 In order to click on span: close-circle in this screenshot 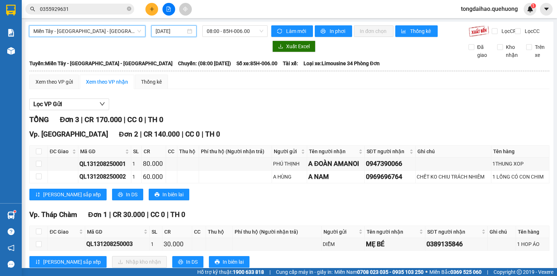, I will do `click(129, 9)`.